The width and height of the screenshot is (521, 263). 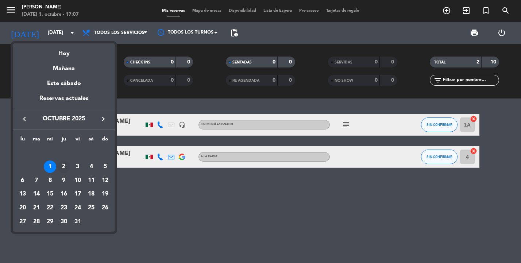 What do you see at coordinates (91, 180) in the screenshot?
I see `div: 11` at bounding box center [91, 180].